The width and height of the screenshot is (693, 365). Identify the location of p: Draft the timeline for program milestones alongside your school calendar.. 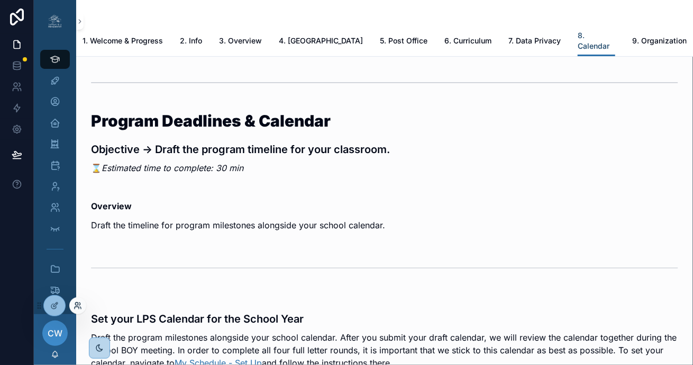
(385, 225).